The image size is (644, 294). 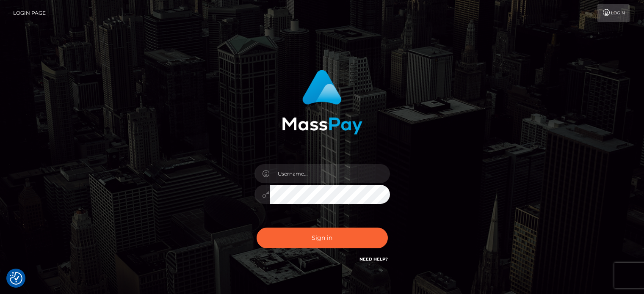 What do you see at coordinates (330, 173) in the screenshot?
I see `input: Username...` at bounding box center [330, 173].